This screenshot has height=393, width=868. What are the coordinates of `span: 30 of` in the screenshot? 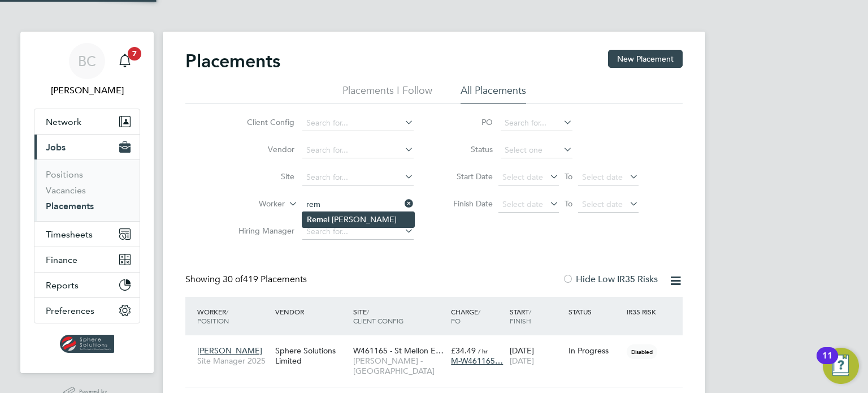 It's located at (233, 280).